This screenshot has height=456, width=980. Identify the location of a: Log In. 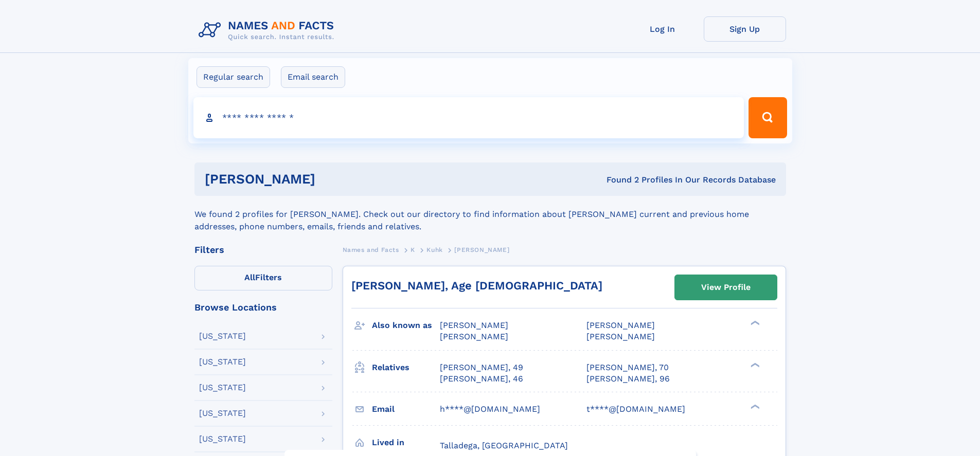
(663, 29).